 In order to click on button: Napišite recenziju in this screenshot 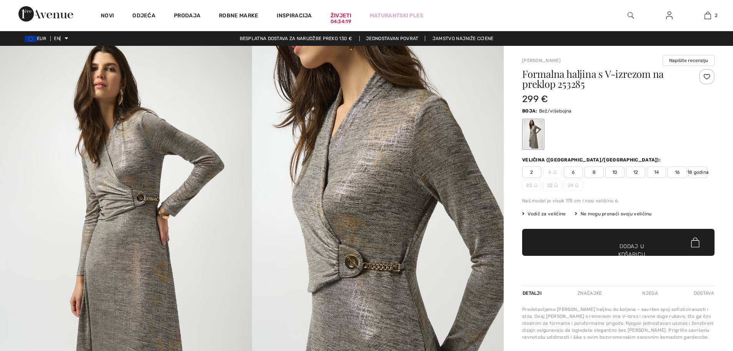, I will do `click(689, 60)`.